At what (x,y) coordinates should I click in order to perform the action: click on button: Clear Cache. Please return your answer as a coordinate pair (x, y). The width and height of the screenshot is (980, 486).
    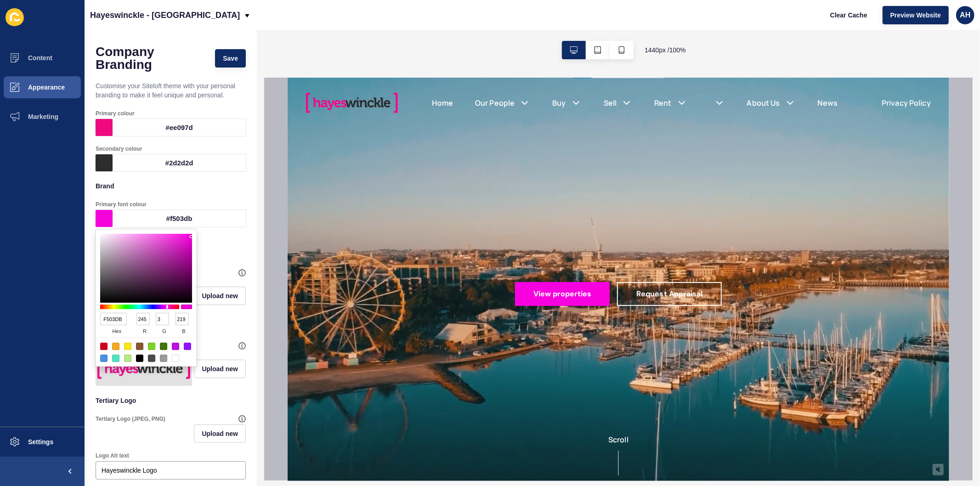
    Looking at the image, I should click on (849, 15).